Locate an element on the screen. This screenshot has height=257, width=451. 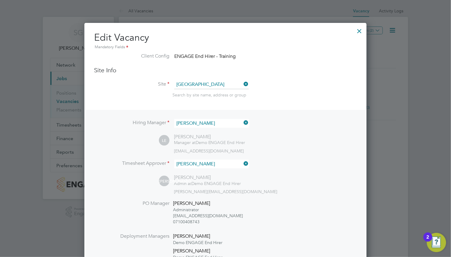
span: ENGAGE End Hirer - Training is located at coordinates (205, 56).